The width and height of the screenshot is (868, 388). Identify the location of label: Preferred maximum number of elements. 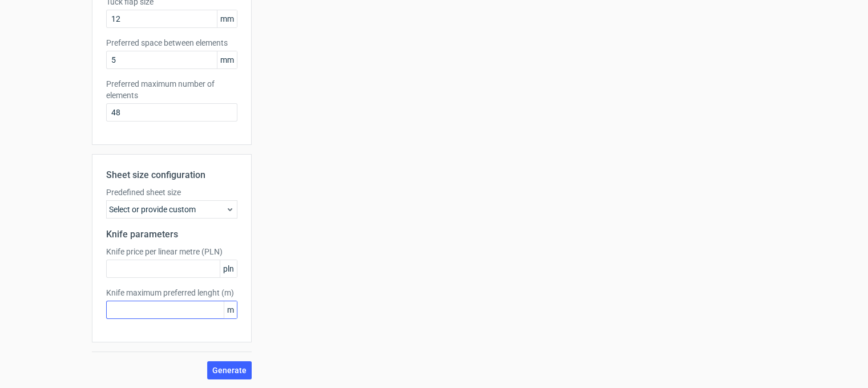
(171, 89).